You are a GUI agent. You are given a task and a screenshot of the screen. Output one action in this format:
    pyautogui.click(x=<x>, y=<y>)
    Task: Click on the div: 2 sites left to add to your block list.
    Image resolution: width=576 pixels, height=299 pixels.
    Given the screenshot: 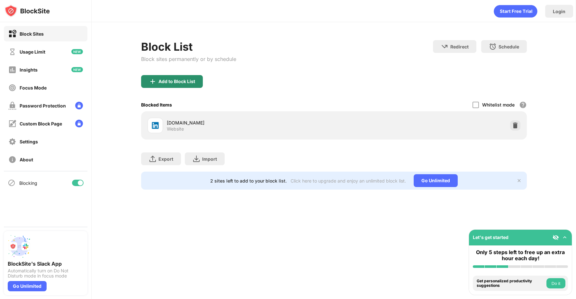 What is the action you would take?
    pyautogui.click(x=248, y=181)
    